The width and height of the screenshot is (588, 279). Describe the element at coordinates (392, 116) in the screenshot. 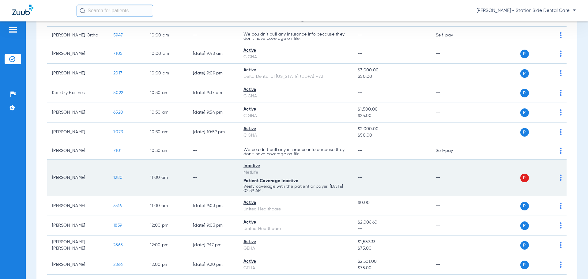

I see `span: $25.00` at that location.